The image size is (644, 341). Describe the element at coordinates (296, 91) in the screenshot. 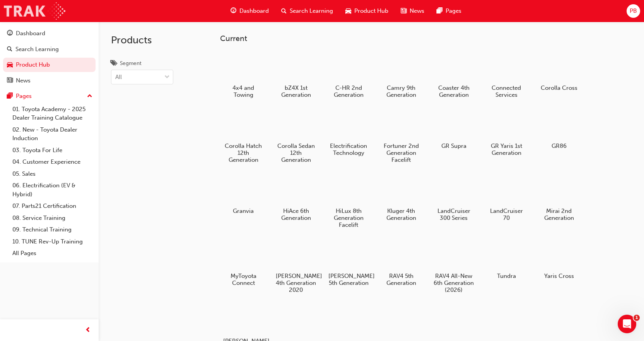

I see `h5: bZ4X 1st Generation` at that location.